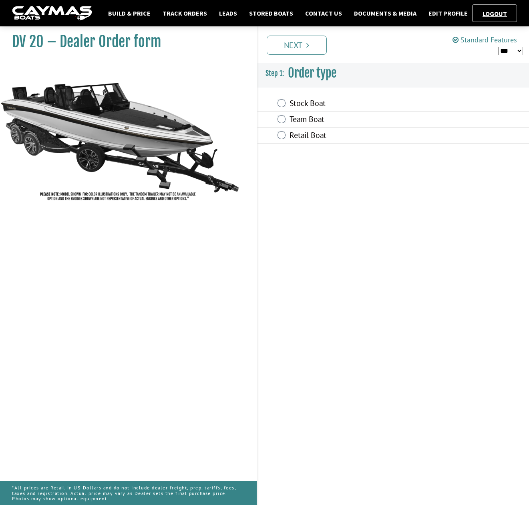 This screenshot has width=529, height=505. What do you see at coordinates (124, 42) in the screenshot?
I see `h1: DV 20 – Dealer Order form` at bounding box center [124, 42].